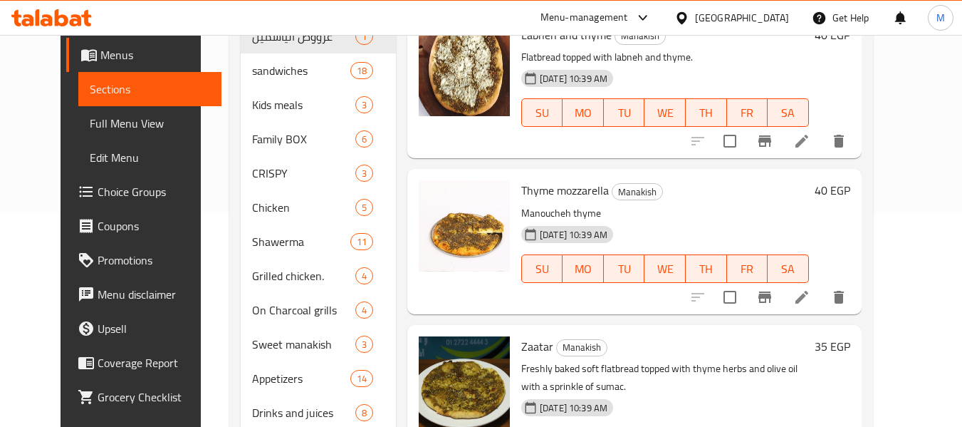 The width and height of the screenshot is (962, 427). What do you see at coordinates (144, 328) in the screenshot?
I see `a: Upsell` at bounding box center [144, 328].